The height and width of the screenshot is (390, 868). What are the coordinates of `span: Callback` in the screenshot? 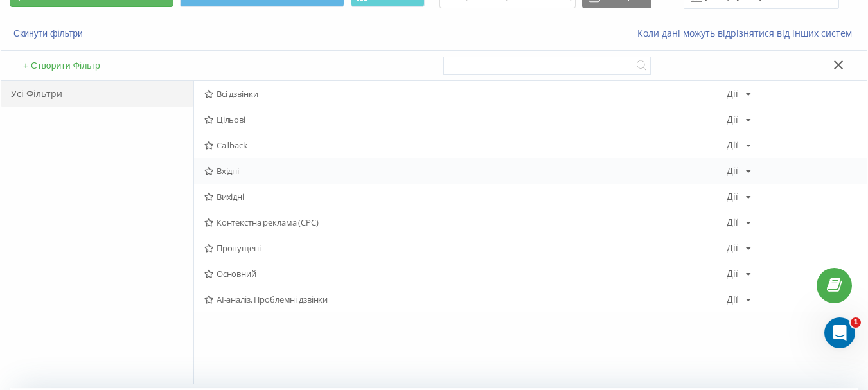 It's located at (465, 145).